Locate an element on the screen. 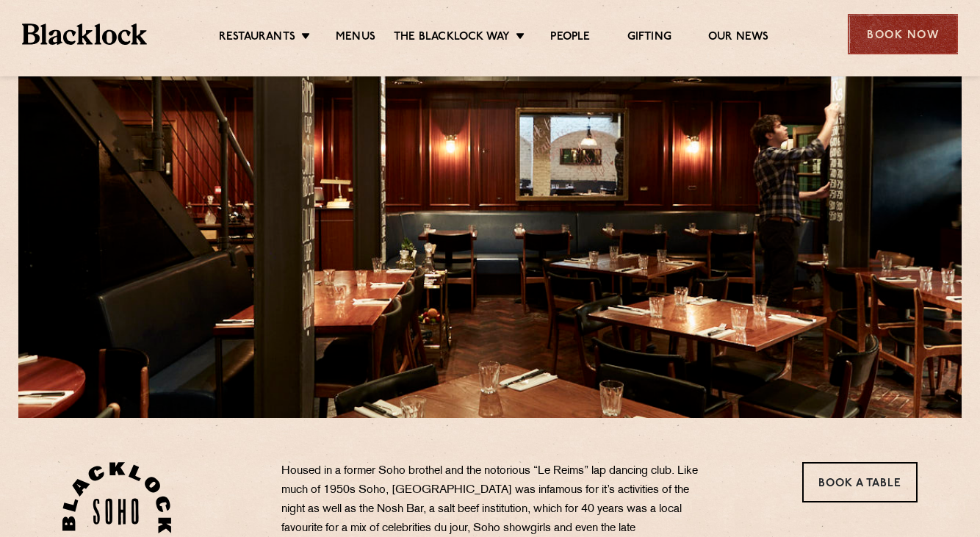 The width and height of the screenshot is (980, 537). a: Menus is located at coordinates (355, 38).